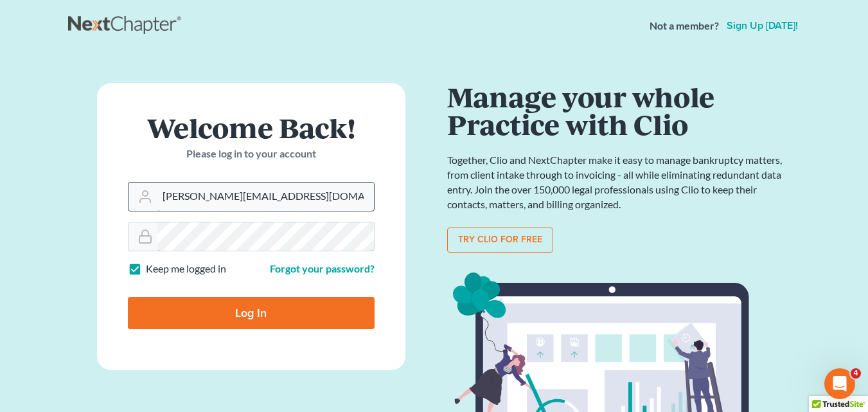 This screenshot has width=868, height=412. What do you see at coordinates (856, 373) in the screenshot?
I see `span: 4` at bounding box center [856, 373].